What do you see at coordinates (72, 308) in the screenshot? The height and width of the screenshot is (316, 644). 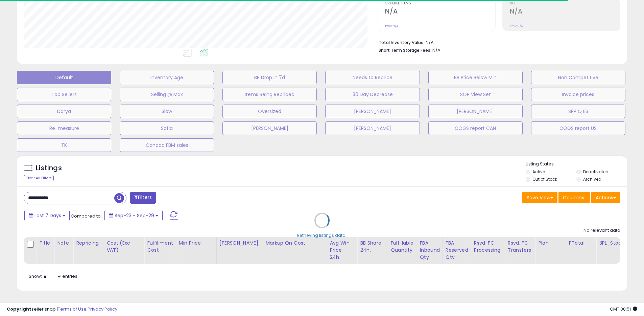 I see `a: Terms of Use` at bounding box center [72, 308].